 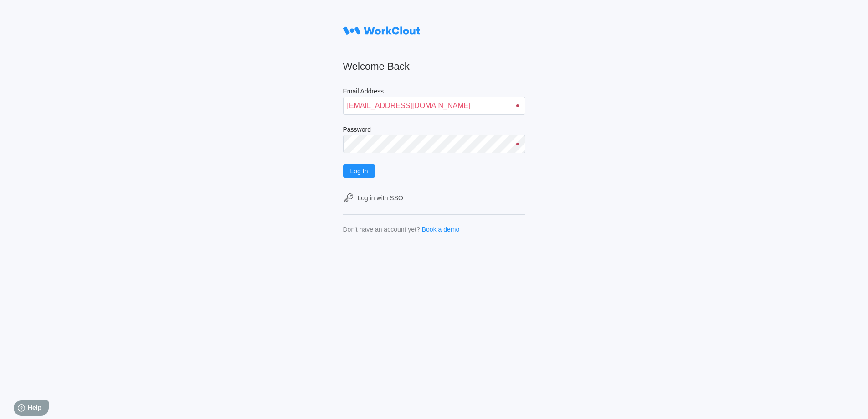 I want to click on a: Book a demo, so click(x=441, y=230).